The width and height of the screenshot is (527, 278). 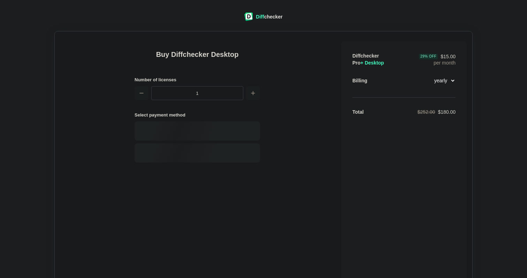 What do you see at coordinates (359, 80) in the screenshot?
I see `div: Billing` at bounding box center [359, 80].